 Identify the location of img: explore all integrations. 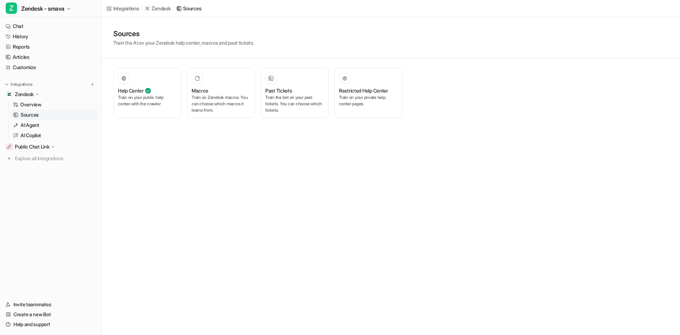
(9, 158).